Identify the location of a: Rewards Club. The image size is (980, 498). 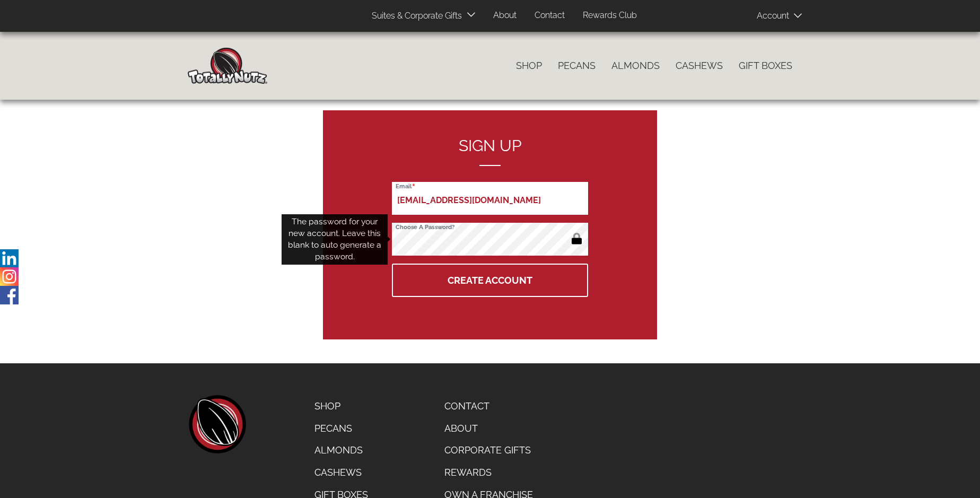
(610, 15).